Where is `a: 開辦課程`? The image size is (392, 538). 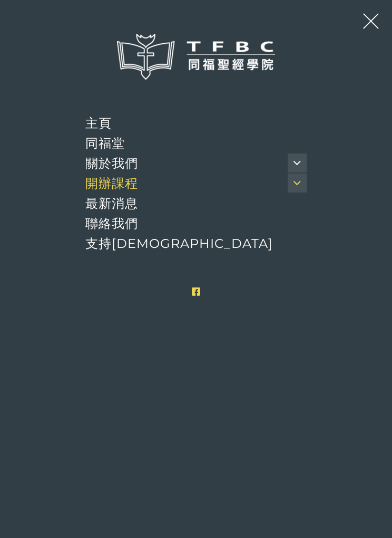
a: 開辦課程 is located at coordinates (196, 184).